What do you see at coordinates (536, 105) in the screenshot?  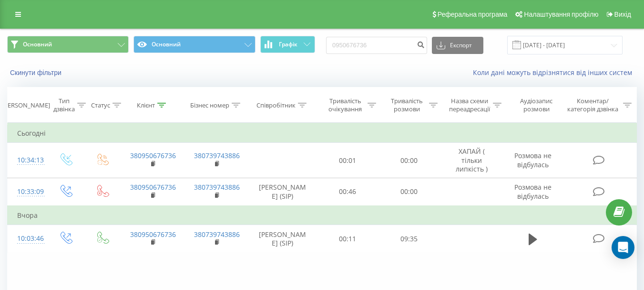 I see `div: Аудіозапис розмови` at bounding box center [536, 105].